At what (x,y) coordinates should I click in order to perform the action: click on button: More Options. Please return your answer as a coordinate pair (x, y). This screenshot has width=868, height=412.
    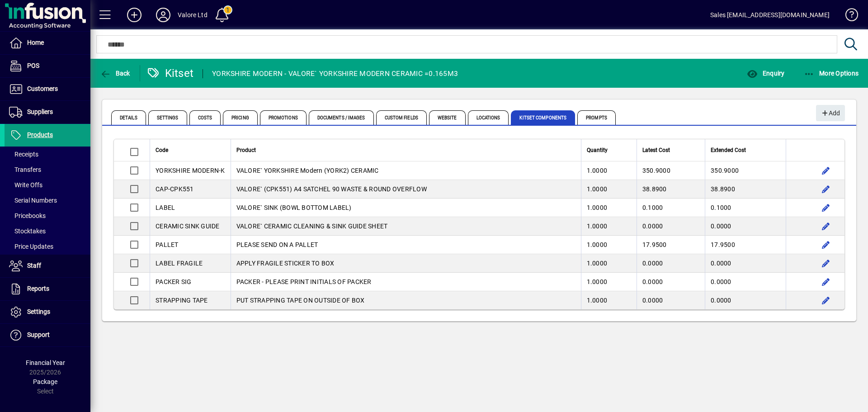
    Looking at the image, I should click on (831, 73).